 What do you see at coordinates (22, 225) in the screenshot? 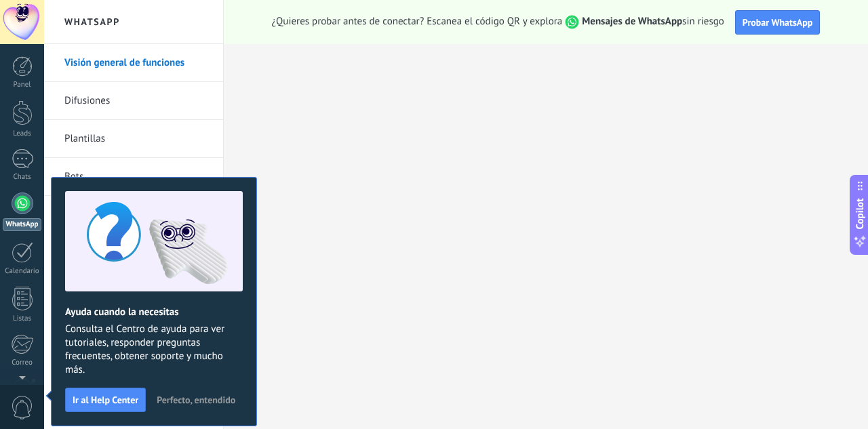
I see `div: WhatsApp` at bounding box center [22, 225].